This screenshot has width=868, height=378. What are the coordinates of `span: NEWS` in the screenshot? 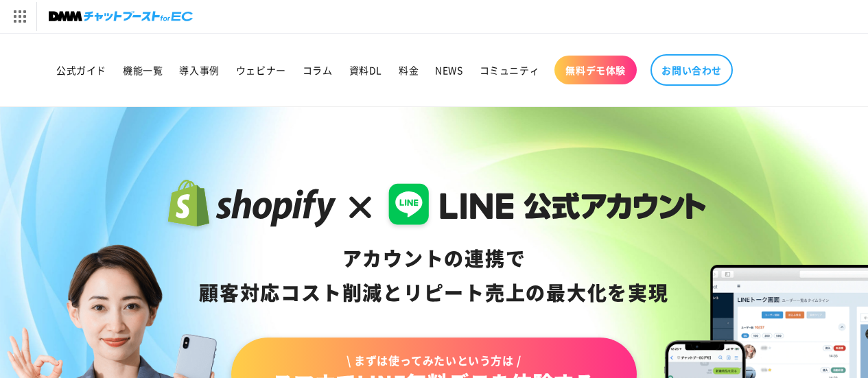 It's located at (449, 70).